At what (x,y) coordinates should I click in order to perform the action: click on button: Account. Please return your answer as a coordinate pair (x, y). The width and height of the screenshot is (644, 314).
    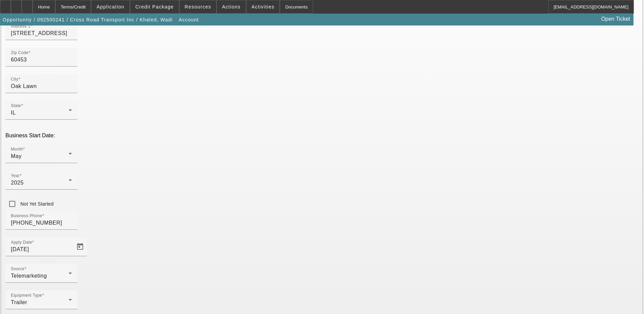
    Looking at the image, I should click on (188, 20).